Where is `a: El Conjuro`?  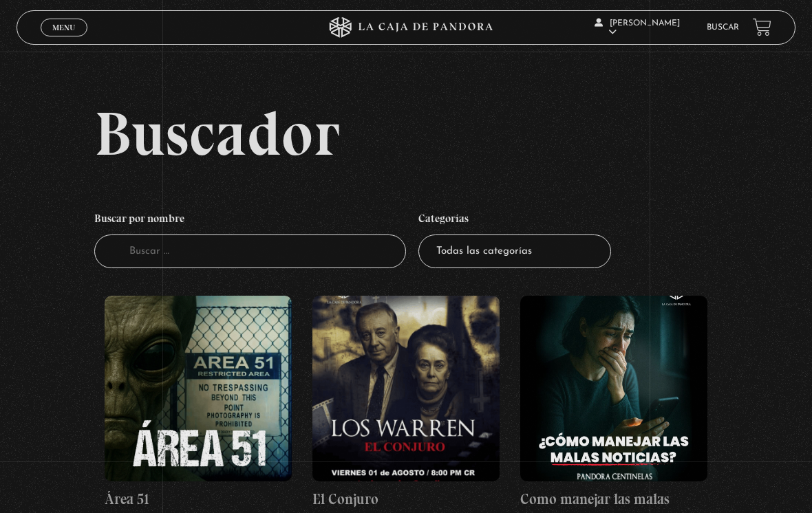 a: El Conjuro is located at coordinates (406, 403).